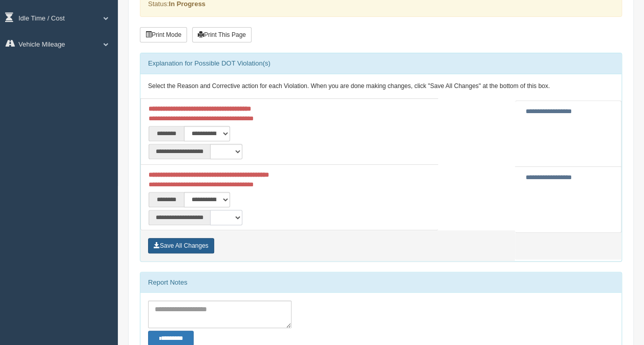  What do you see at coordinates (164, 35) in the screenshot?
I see `button: Print Mode` at bounding box center [164, 35].